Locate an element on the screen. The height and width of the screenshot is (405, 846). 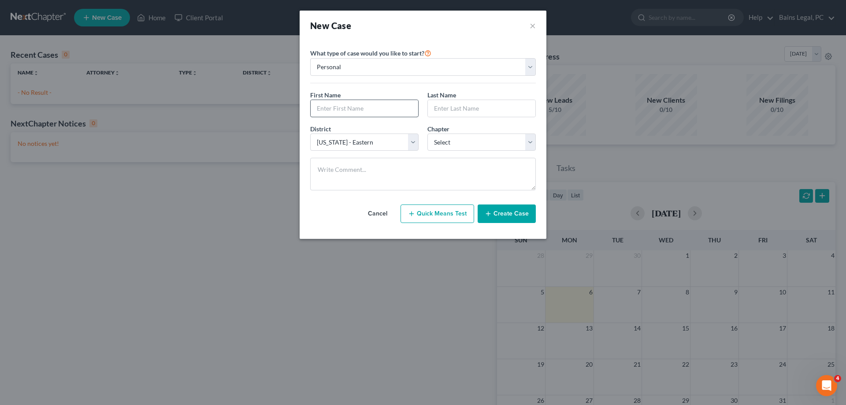
strong: New Case is located at coordinates (331, 26).